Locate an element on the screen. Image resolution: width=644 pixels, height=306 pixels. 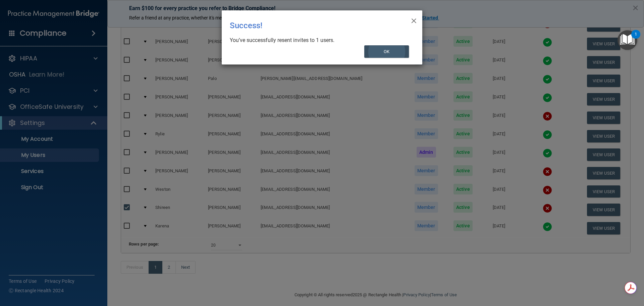
div: Success! is located at coordinates (308, 25).